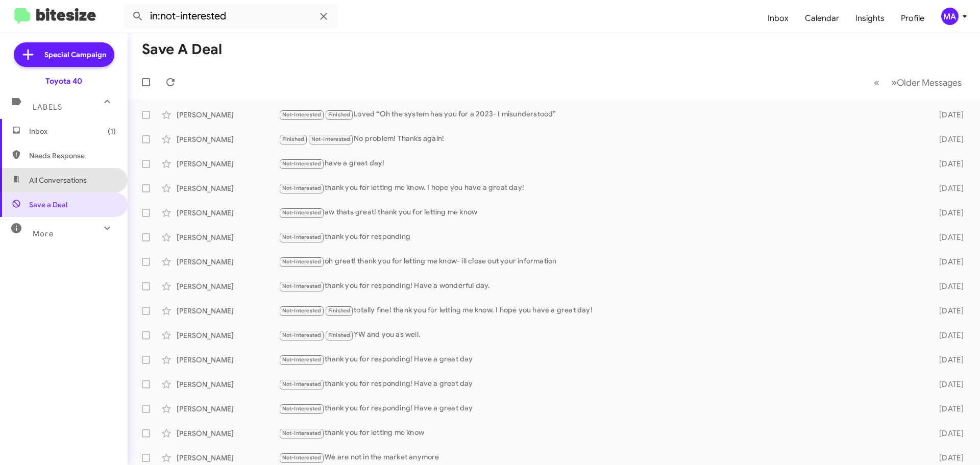 The height and width of the screenshot is (465, 980). Describe the element at coordinates (877, 82) in the screenshot. I see `button: Previous` at that location.